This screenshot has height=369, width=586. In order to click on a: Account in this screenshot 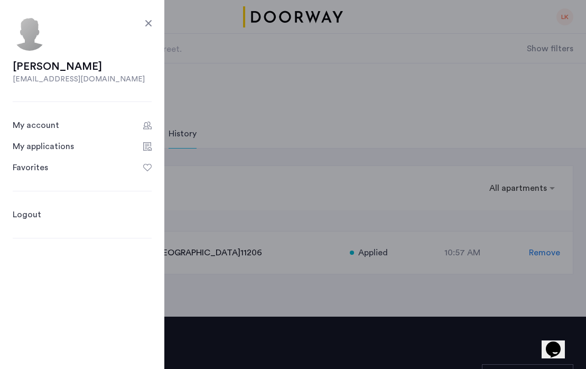, I will do `click(82, 125)`.